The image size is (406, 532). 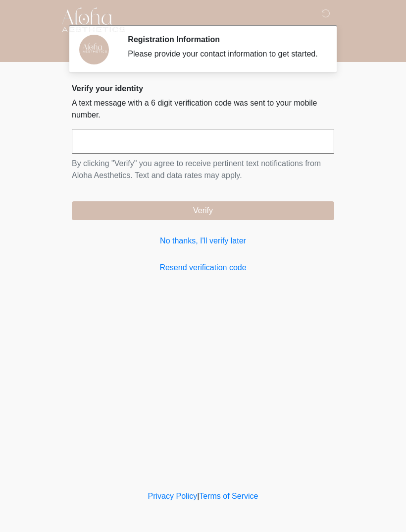 What do you see at coordinates (94, 49) in the screenshot?
I see `img: Agent Avatar` at bounding box center [94, 49].